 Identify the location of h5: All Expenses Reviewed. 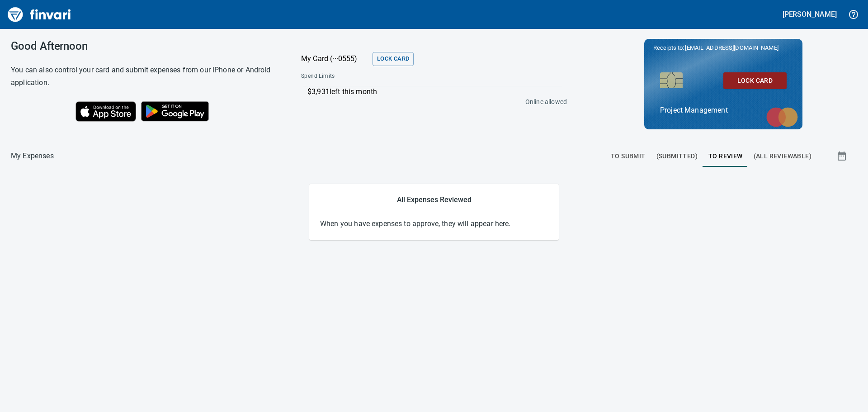
(434, 200).